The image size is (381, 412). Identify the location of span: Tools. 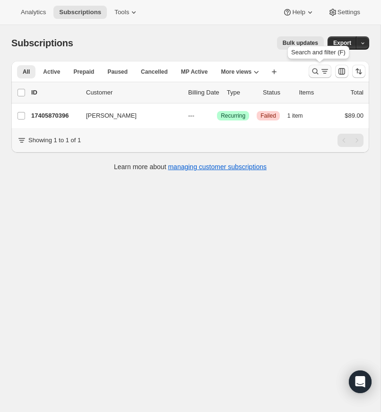
(122, 12).